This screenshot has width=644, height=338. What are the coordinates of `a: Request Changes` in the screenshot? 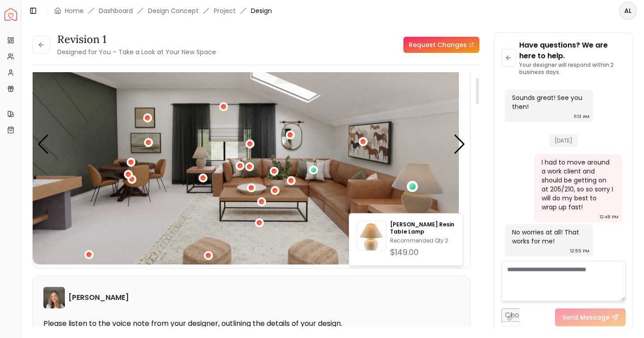 It's located at (442, 45).